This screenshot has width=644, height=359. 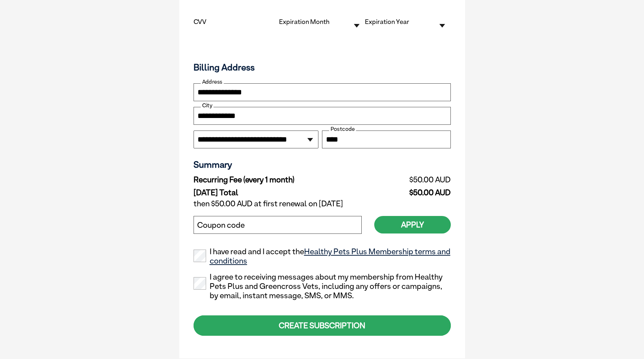 I want to click on label: Coupon code, so click(x=221, y=225).